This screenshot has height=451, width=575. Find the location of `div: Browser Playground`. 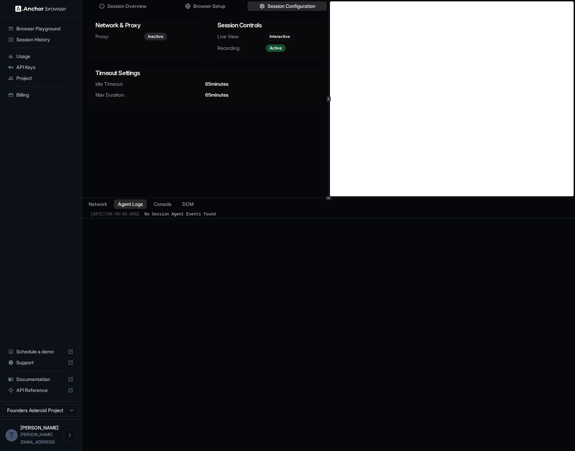

div: Browser Playground is located at coordinates (41, 29).